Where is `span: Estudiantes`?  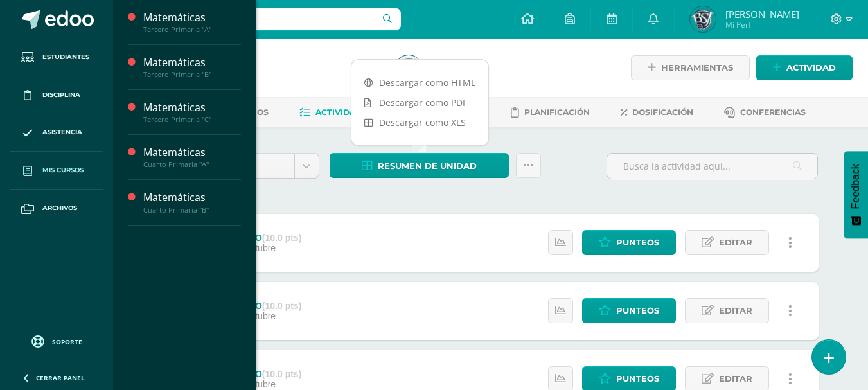
span: Estudiantes is located at coordinates (65, 57).